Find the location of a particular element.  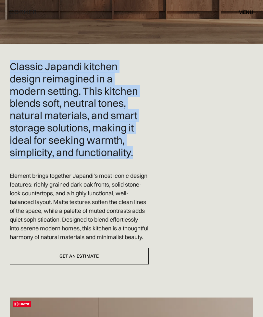

h2: Classic Japandi kitchen design reimagined in a modern setting. This kitchen blends soft, neutral ... is located at coordinates (79, 109).